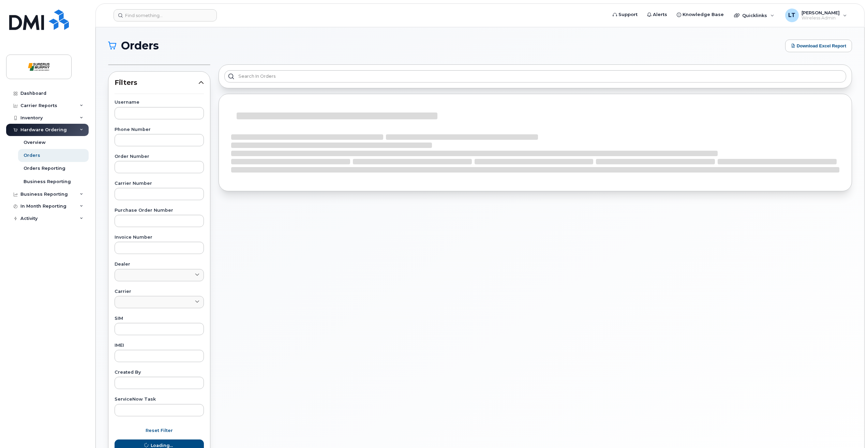  I want to click on span: Reset Filter, so click(159, 430).